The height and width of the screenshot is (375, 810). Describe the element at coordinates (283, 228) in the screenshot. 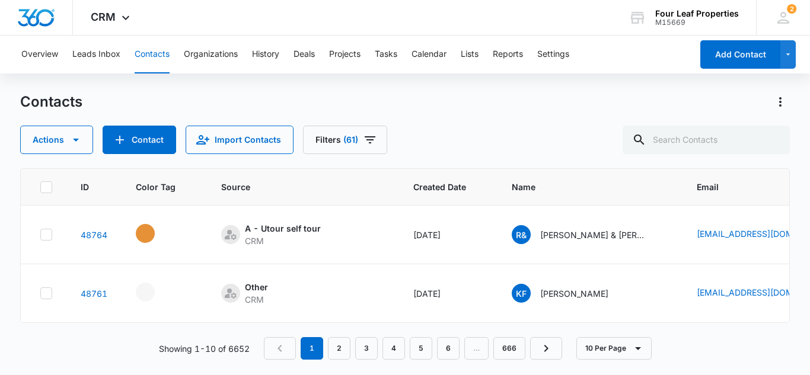

I see `div: A - Utour self tour` at that location.